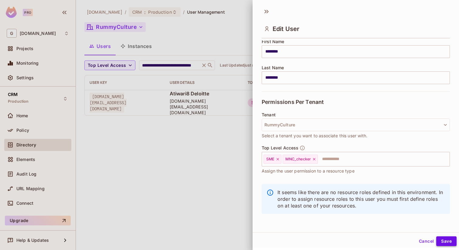  I want to click on span: Edit User, so click(286, 29).